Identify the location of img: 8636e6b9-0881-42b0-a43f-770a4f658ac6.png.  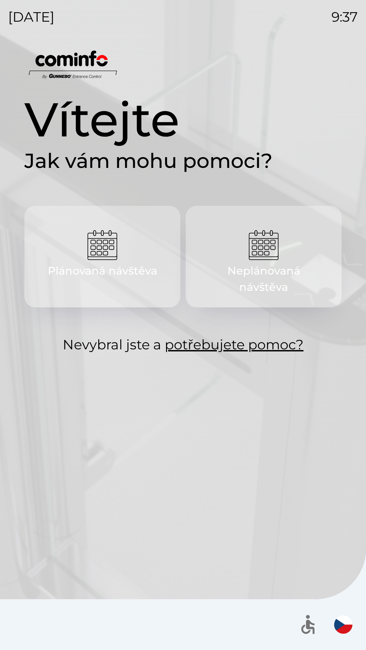
(102, 245).